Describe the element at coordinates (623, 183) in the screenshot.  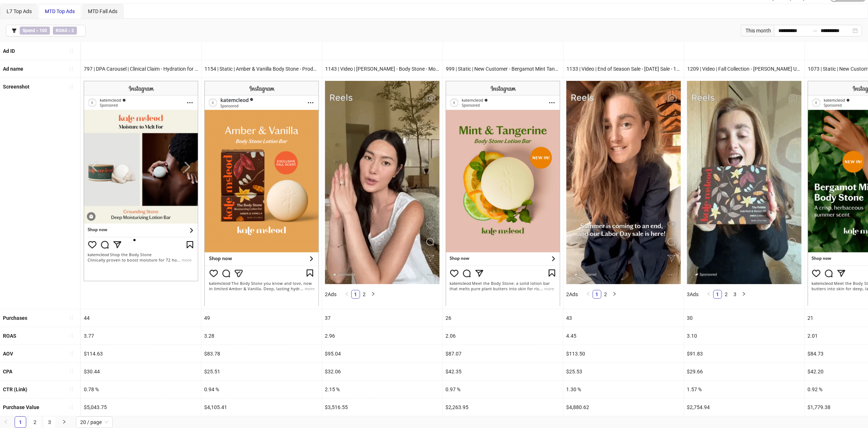
I see `img: Screenshot 120236668993590212` at that location.